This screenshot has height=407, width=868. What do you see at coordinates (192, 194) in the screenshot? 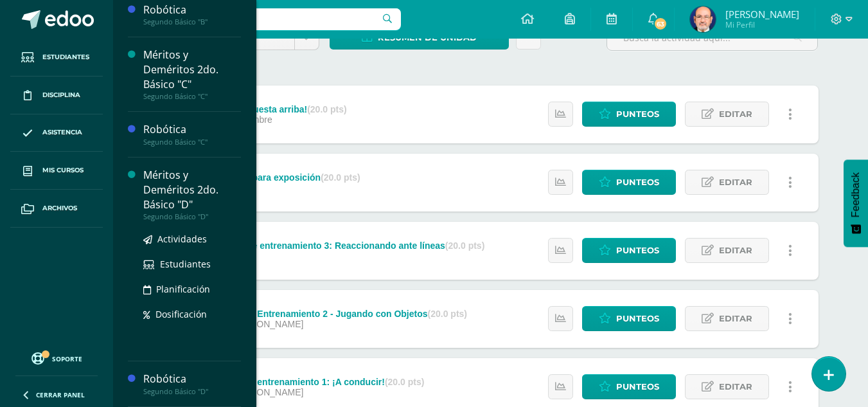
I see `a: Méritos y Deméritos 2do. Básico "D"Segundo Básico "D"` at bounding box center [192, 194].